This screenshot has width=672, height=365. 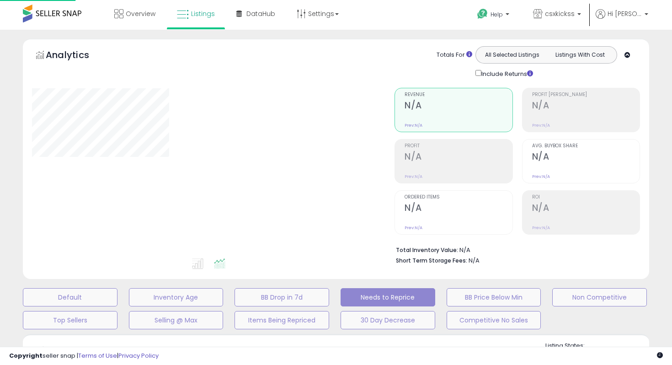 I want to click on button: Non Competitive, so click(x=600, y=297).